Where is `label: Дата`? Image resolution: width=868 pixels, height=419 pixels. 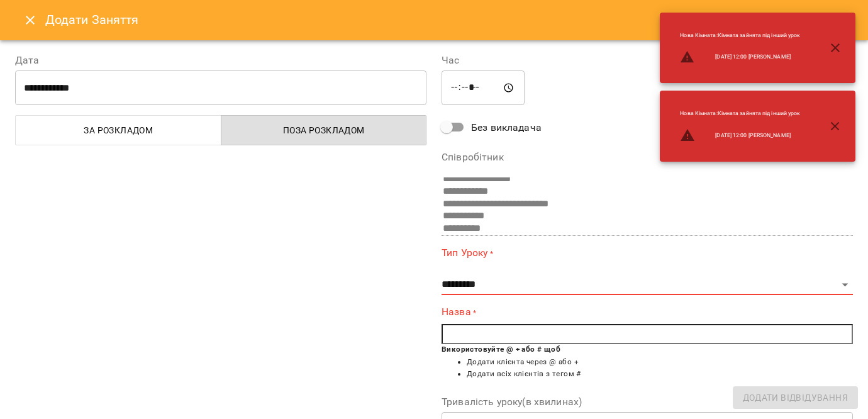 label: Дата is located at coordinates (221, 61).